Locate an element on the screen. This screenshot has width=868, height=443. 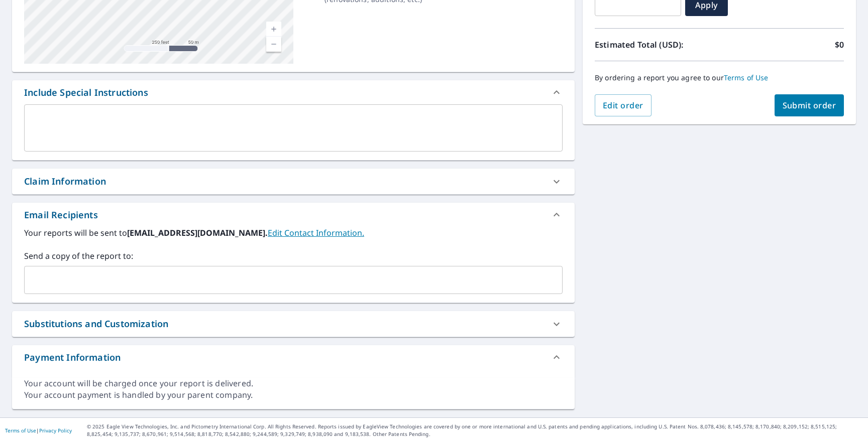
span: Edit order is located at coordinates (623, 105).